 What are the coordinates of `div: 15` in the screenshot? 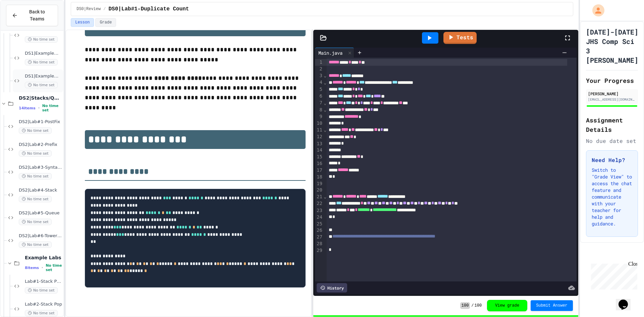 It's located at (319, 157).